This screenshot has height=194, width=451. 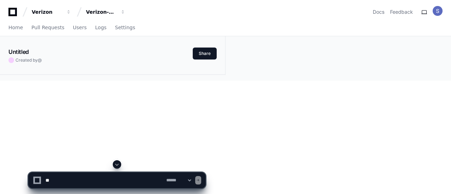 What do you see at coordinates (80, 28) in the screenshot?
I see `a: Users` at bounding box center [80, 28].